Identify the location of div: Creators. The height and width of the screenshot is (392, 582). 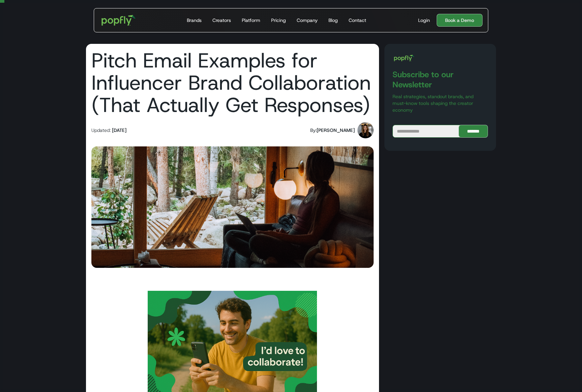
(222, 20).